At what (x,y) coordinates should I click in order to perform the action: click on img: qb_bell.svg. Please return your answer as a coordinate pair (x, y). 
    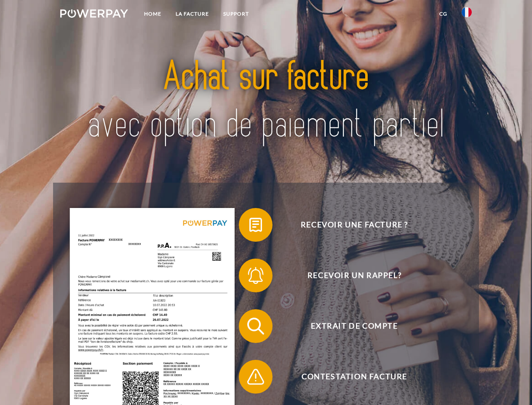
    Looking at the image, I should click on (256, 275).